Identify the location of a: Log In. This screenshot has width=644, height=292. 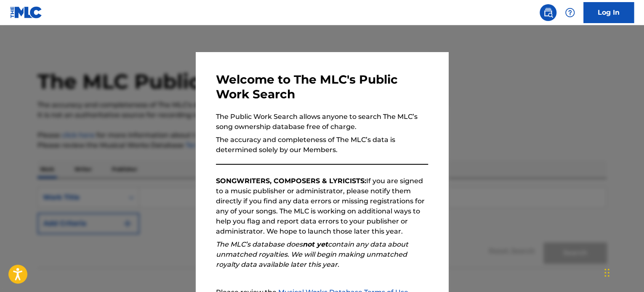
(608, 13).